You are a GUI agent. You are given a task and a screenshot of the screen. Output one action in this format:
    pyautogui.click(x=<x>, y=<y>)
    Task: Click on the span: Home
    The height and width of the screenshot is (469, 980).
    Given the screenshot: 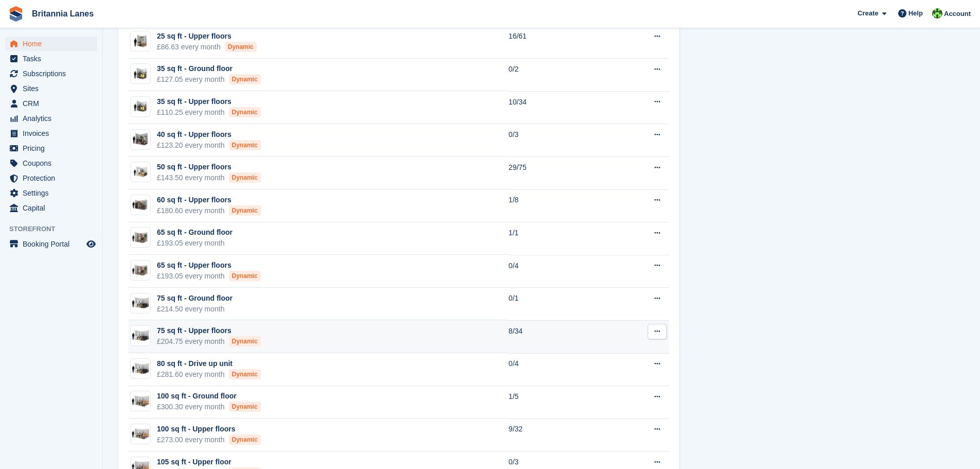 What is the action you would take?
    pyautogui.click(x=54, y=44)
    